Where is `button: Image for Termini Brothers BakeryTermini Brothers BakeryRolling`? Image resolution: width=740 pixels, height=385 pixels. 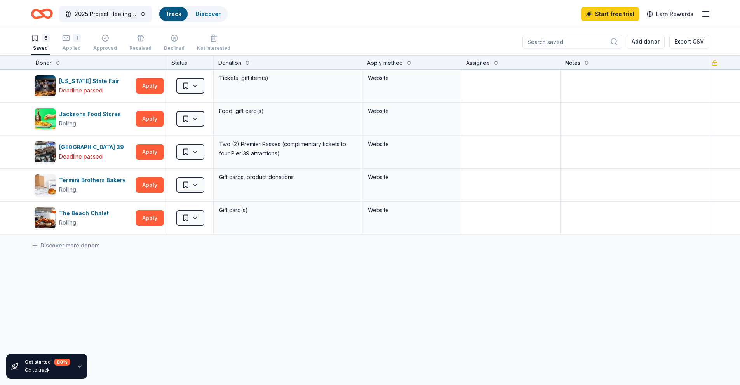
button: Image for Termini Brothers BakeryTermini Brothers BakeryRolling is located at coordinates (84, 185).